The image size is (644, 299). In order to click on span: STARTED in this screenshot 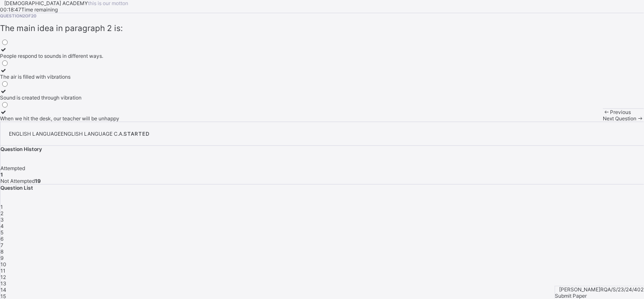, I will do `click(137, 133)`.